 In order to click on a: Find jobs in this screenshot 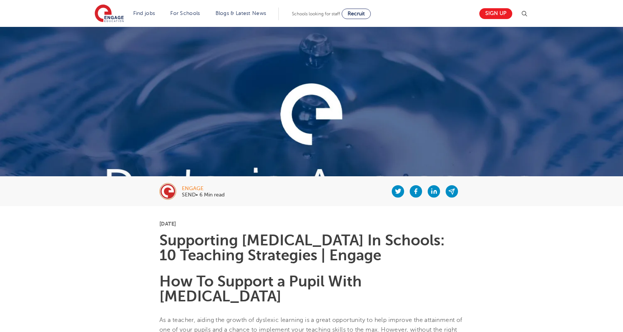, I will do `click(144, 13)`.